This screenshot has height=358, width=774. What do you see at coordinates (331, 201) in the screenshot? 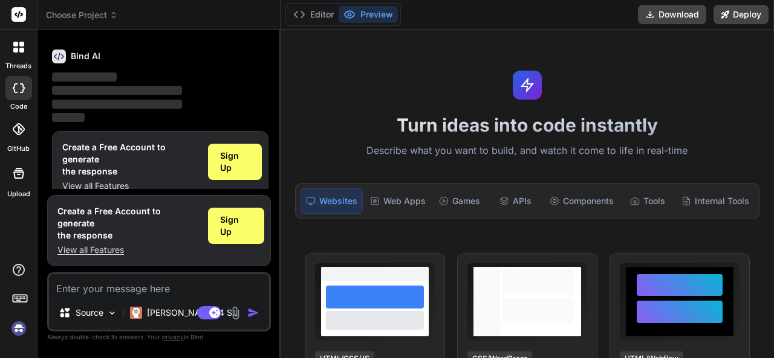
I see `div: Websites` at bounding box center [331, 201].